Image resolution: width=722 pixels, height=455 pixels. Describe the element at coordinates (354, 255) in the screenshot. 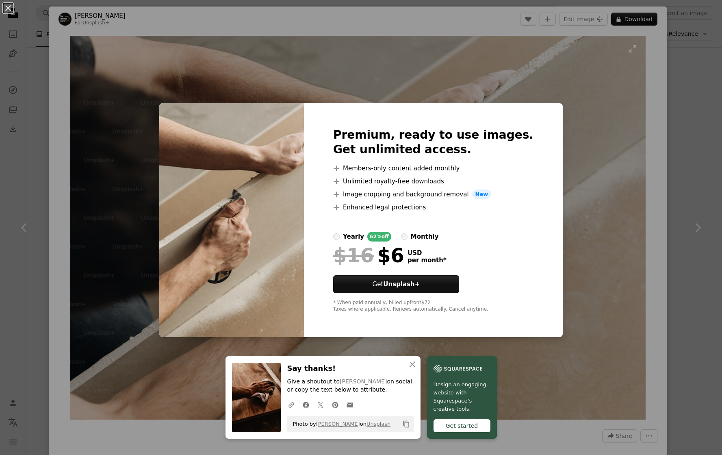

I see `span: $16` at that location.